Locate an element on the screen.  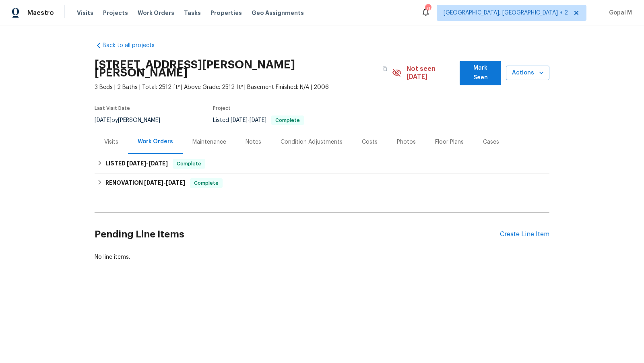
span: Properties is located at coordinates (226, 13).